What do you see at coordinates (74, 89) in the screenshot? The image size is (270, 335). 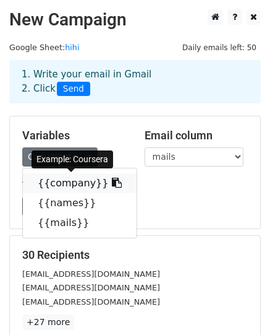 I see `span: Send` at bounding box center [74, 89].